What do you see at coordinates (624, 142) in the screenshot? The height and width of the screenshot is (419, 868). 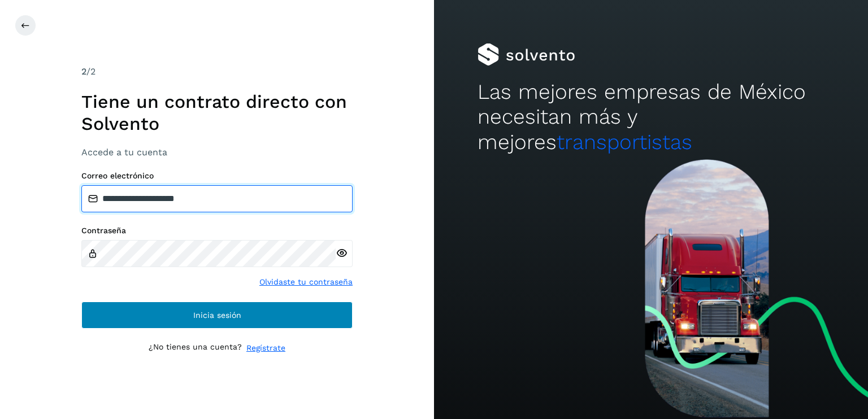 I see `span: transportistas` at bounding box center [624, 142].